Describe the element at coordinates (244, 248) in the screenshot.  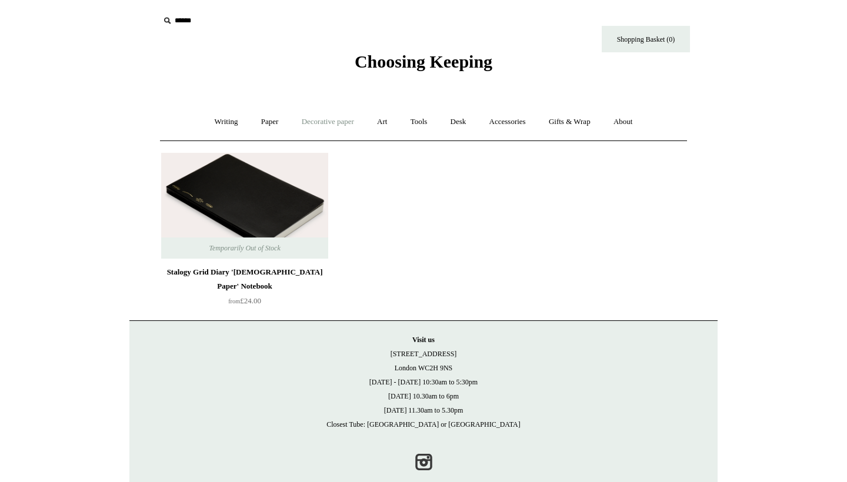
I see `span: Temporarily Out of Stock` at that location.